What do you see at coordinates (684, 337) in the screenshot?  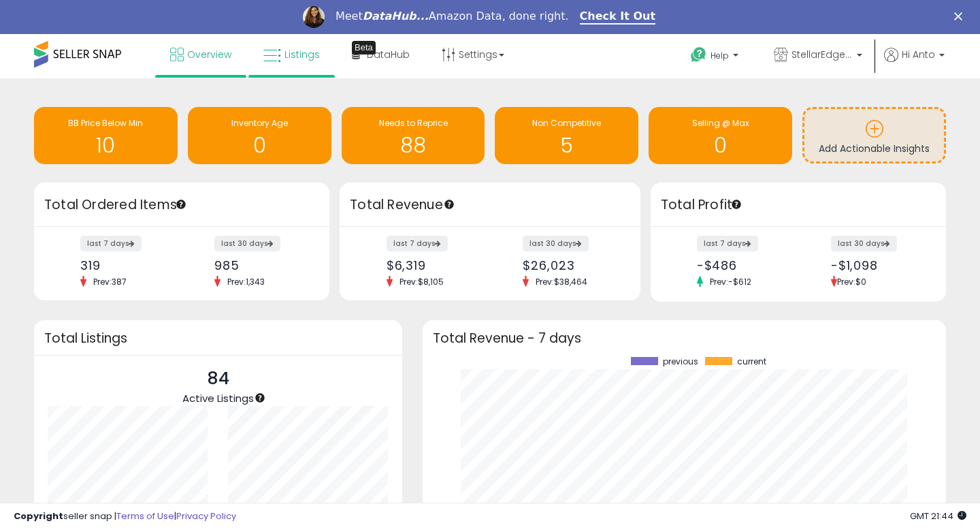 I see `h3: Total Revenue - 7 days` at bounding box center [684, 337].